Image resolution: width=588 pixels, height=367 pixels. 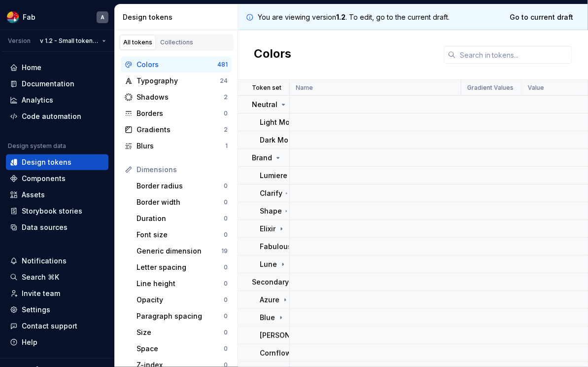 I want to click on div: Border width, so click(x=180, y=202).